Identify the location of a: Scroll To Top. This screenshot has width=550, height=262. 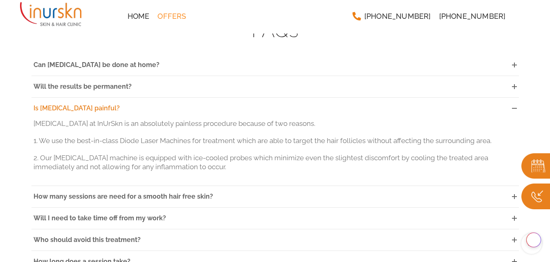
(532, 244).